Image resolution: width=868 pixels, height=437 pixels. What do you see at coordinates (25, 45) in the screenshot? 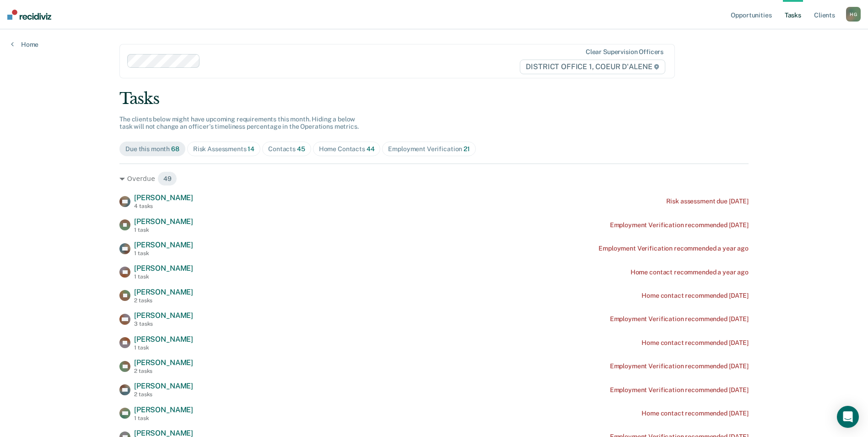
I see `a: Home` at bounding box center [25, 45].